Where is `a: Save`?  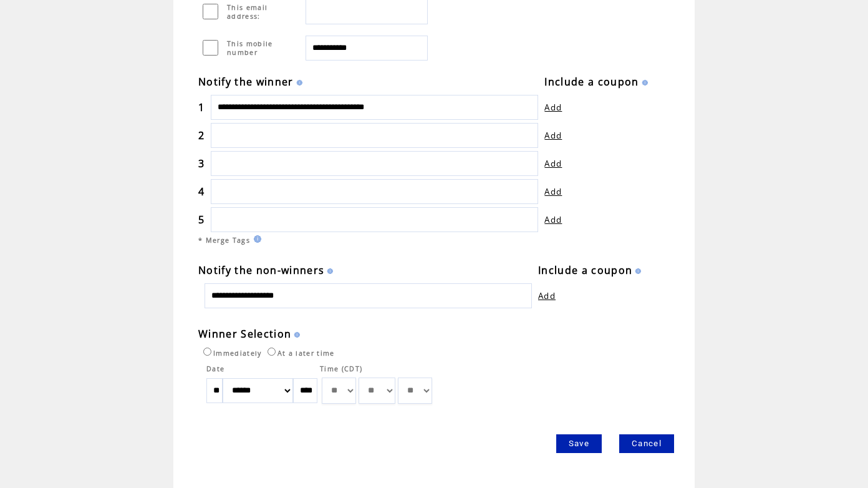 a: Save is located at coordinates (579, 443).